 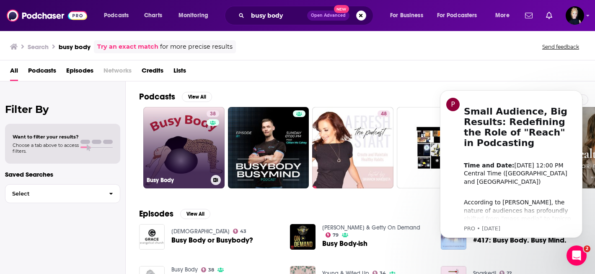 I want to click on span: Busy Body or Busybody?, so click(x=212, y=240).